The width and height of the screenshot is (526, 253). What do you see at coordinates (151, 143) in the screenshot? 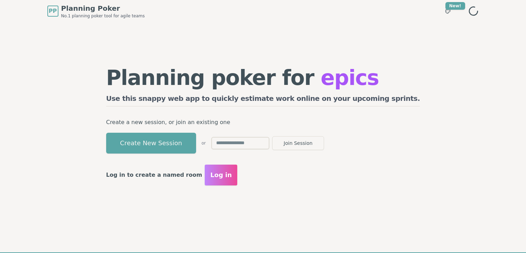
I see `button: Create New Session` at bounding box center [151, 143].